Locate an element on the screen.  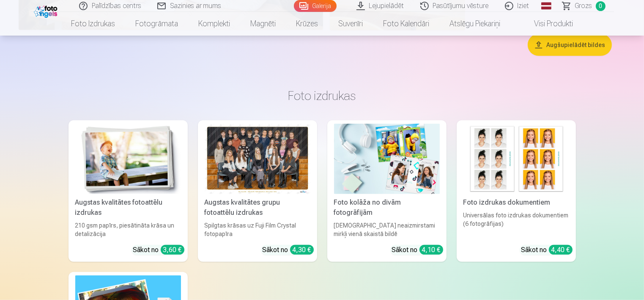
div: 4,40 € is located at coordinates (560, 249).